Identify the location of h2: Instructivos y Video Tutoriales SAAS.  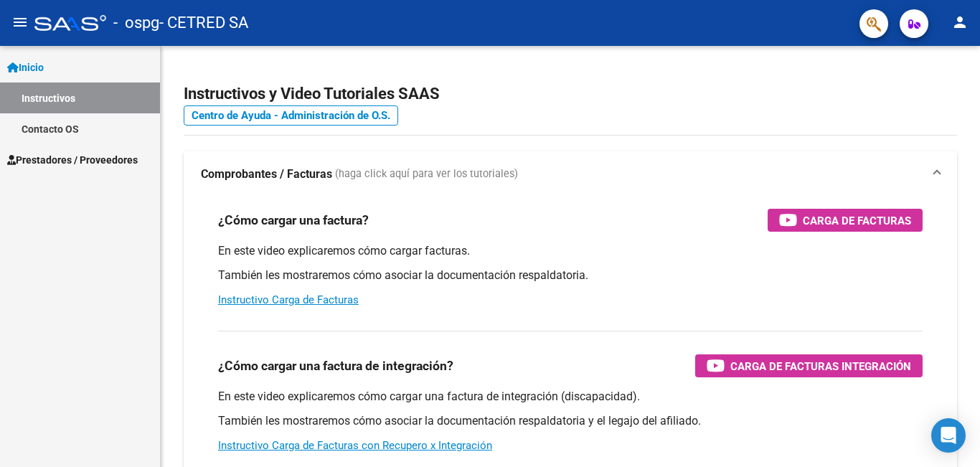
(570, 94).